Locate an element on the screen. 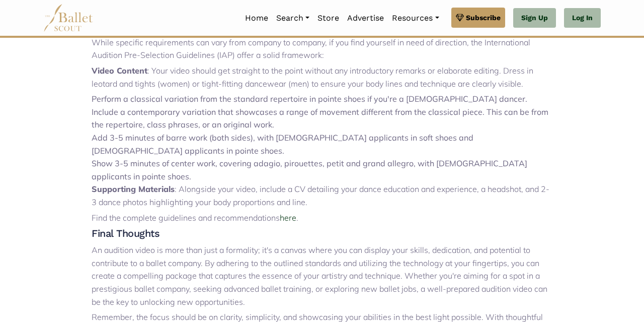 This screenshot has height=322, width=644. img: gem.svg is located at coordinates (460, 17).